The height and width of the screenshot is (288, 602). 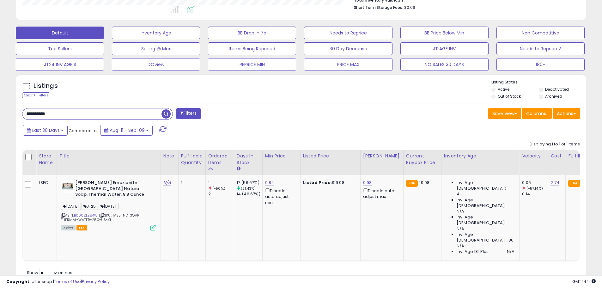 I want to click on div: ASIN:, so click(x=108, y=205).